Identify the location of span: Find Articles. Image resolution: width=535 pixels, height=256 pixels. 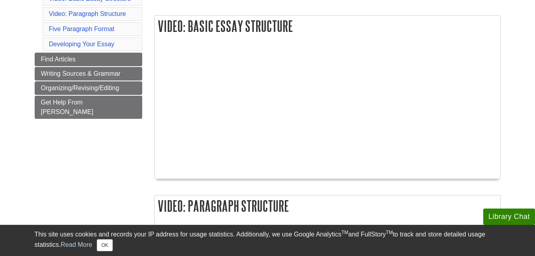
(58, 59).